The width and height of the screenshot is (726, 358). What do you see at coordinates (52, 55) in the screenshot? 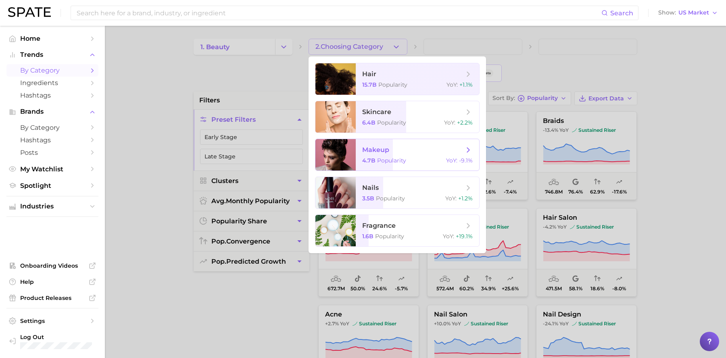
I see `span: Trends` at bounding box center [52, 55].